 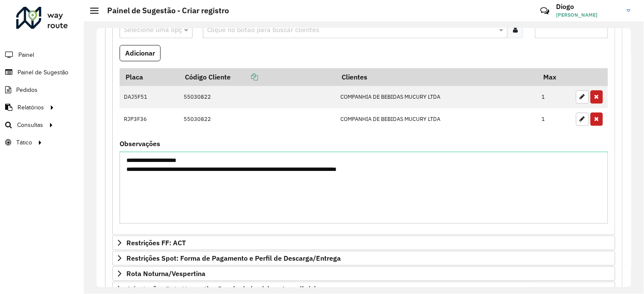 What do you see at coordinates (43, 72) in the screenshot?
I see `span: Painel de Sugestão` at bounding box center [43, 72].